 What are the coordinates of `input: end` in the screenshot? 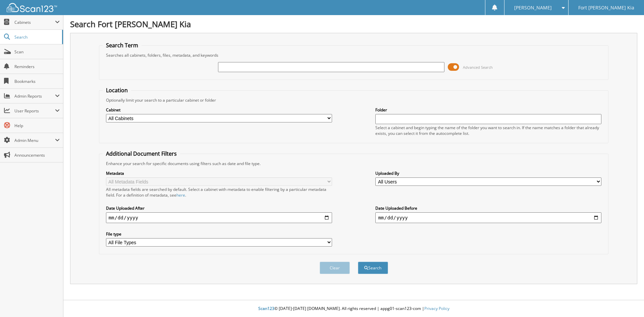 It's located at (488, 218).